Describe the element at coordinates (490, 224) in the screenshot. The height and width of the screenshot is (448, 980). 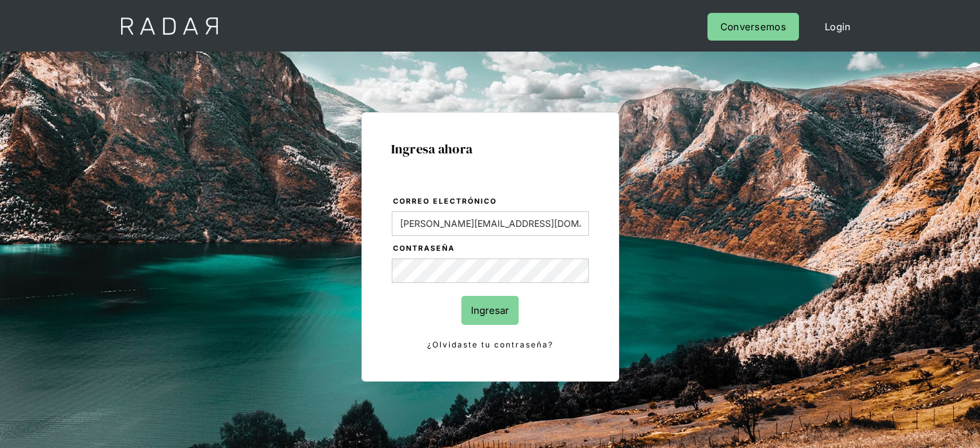
I see `input: bruce@wayne.com` at that location.